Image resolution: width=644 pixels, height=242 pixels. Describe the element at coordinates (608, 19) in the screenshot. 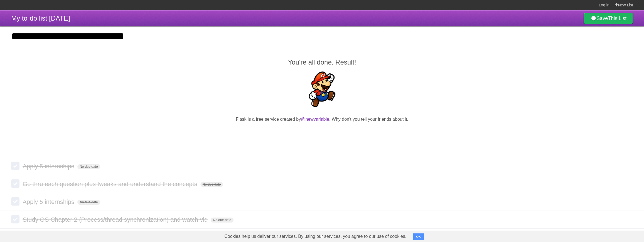

I see `a: SaveThis List` at that location.